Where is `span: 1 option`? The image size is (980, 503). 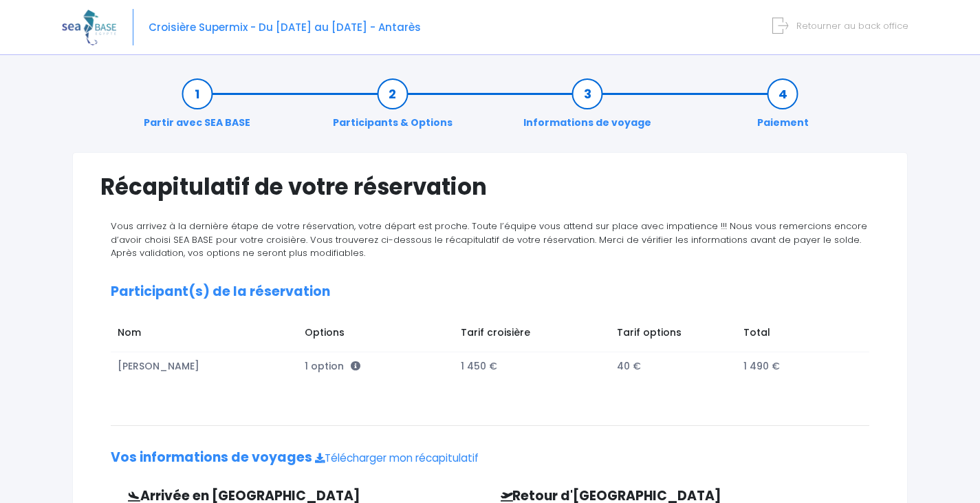 span: 1 option is located at coordinates (332, 366).